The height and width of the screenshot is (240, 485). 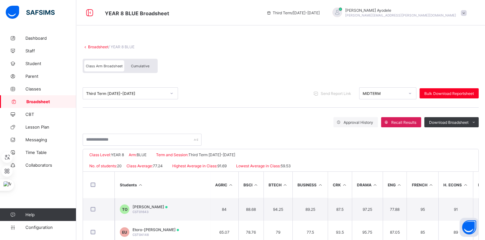 What do you see at coordinates (404, 122) in the screenshot?
I see `span: Recall Results` at bounding box center [404, 122].